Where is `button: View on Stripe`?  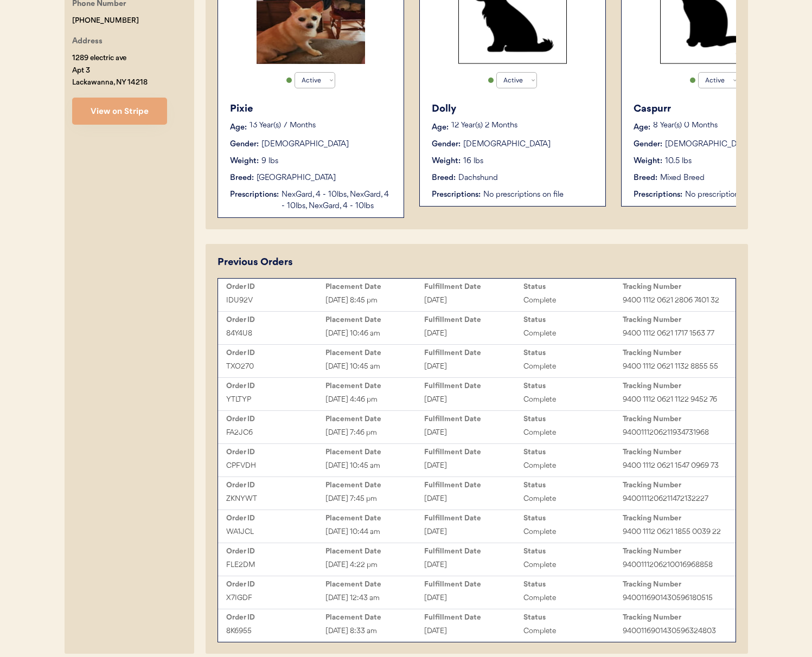
button: View on Stripe is located at coordinates (119, 111).